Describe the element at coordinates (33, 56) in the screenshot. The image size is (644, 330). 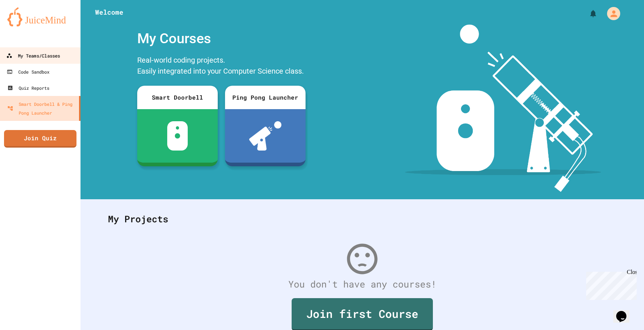
I see `div: My Teams/Classes` at that location.